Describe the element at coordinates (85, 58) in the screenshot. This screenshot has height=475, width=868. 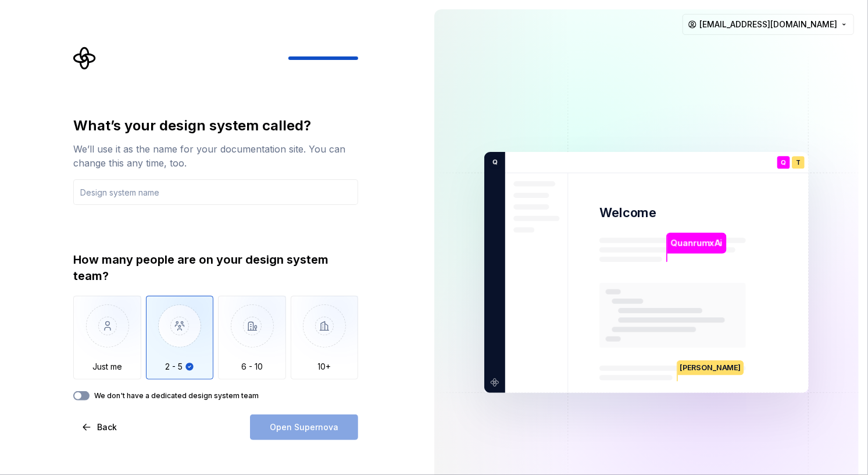
I see `svg: Supernova Logo` at that location.